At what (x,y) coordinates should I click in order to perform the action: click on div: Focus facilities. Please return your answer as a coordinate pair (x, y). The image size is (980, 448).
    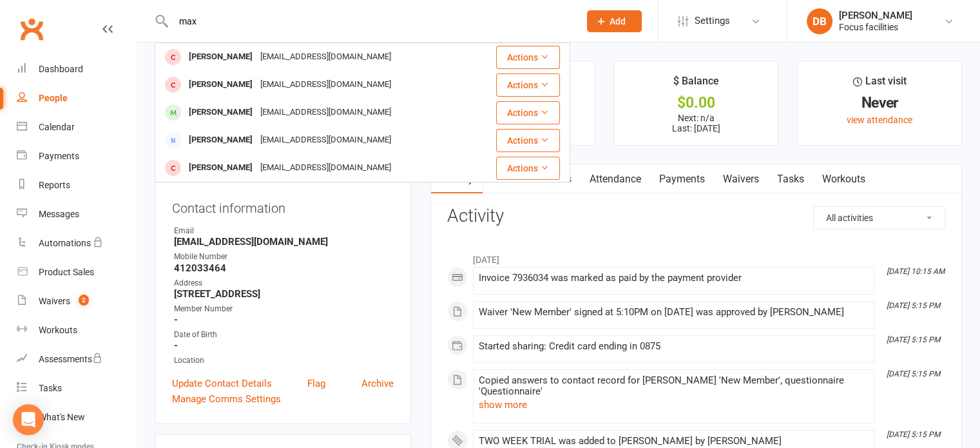
    Looking at the image, I should click on (875, 27).